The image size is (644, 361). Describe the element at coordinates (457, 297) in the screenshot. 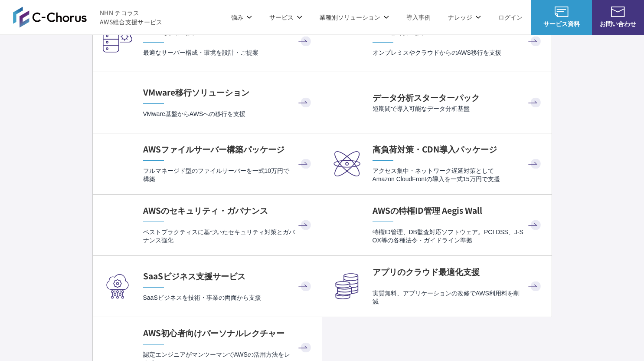

I see `p: 実質無料、アプリケーションの改修でAWS利用料を削減` at that location.